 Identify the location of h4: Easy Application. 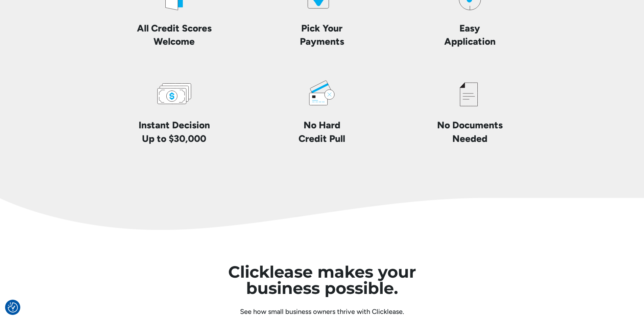
(470, 35).